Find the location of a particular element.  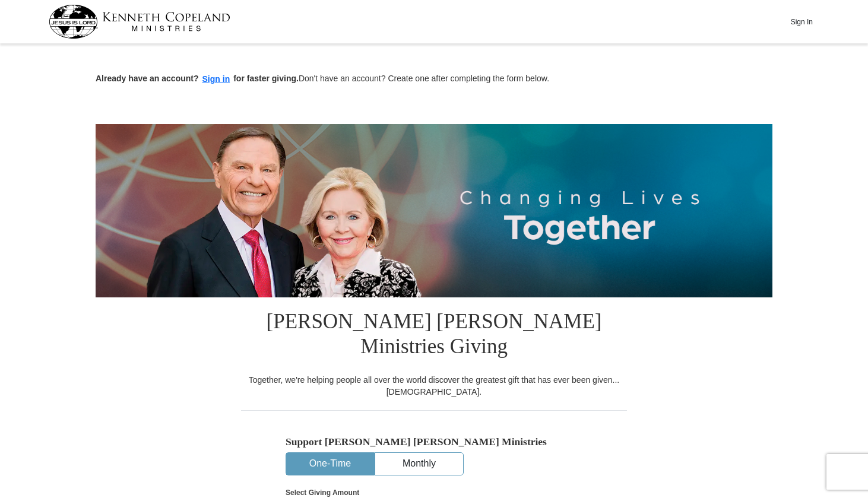

button: Sign in is located at coordinates (216, 79).